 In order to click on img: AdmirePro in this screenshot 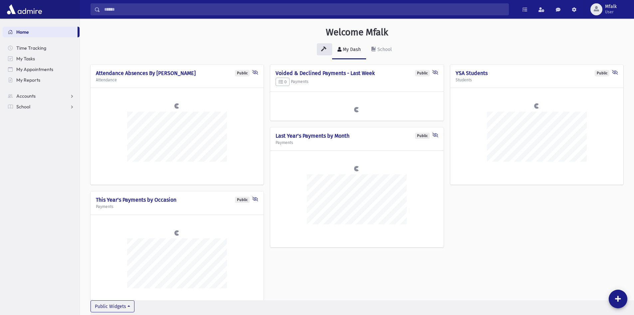, I will do `click(24, 9)`.